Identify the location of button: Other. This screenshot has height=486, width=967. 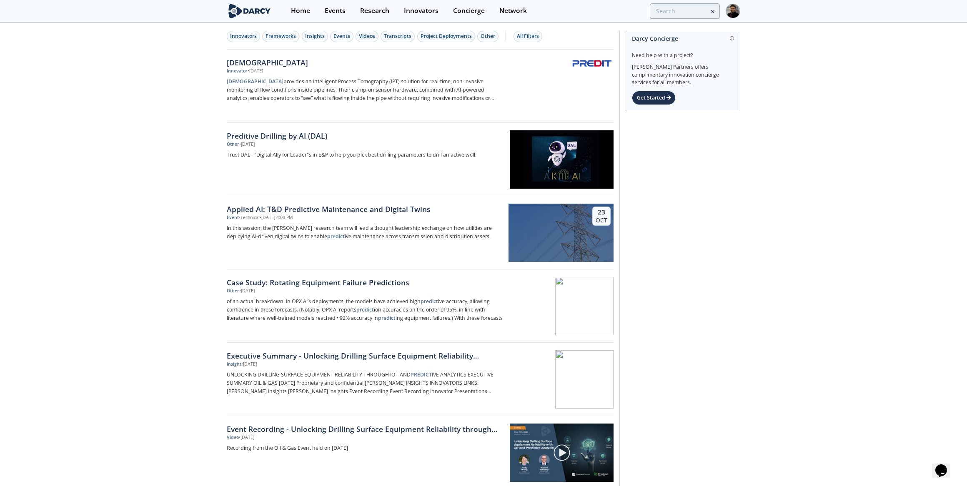
(488, 36).